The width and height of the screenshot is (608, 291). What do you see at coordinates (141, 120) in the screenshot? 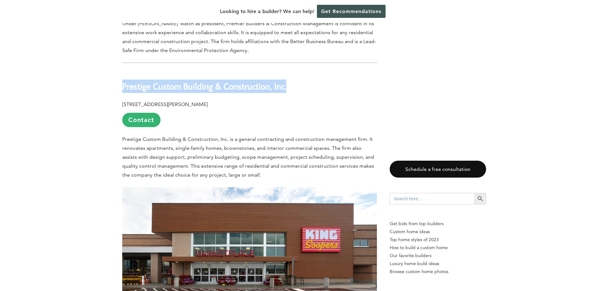
I see `a: Contact` at bounding box center [141, 120].